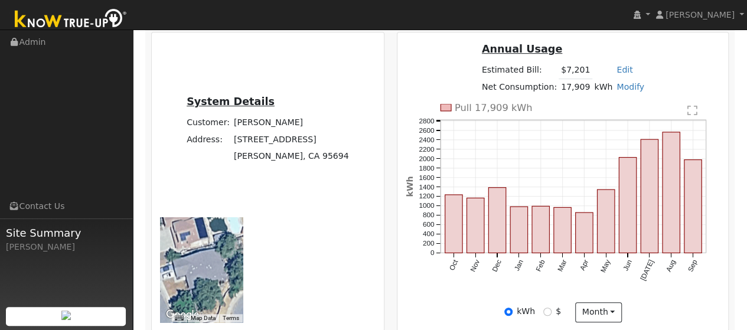  Describe the element at coordinates (427, 168) in the screenshot. I see `text: 1800` at that location.